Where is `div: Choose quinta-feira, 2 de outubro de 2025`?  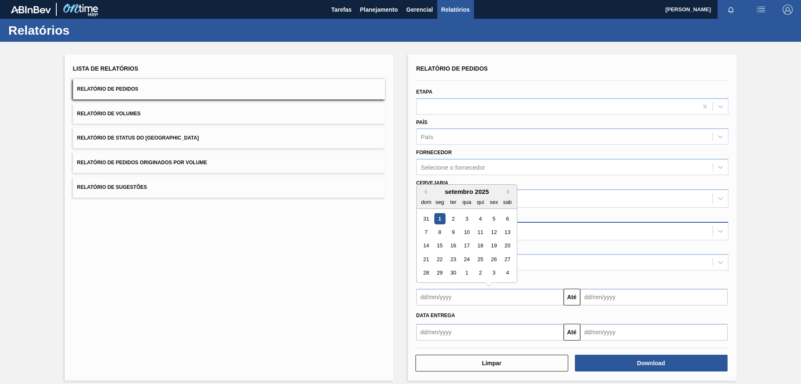
div: Choose quinta-feira, 2 de outubro de 2025 is located at coordinates (480, 273).